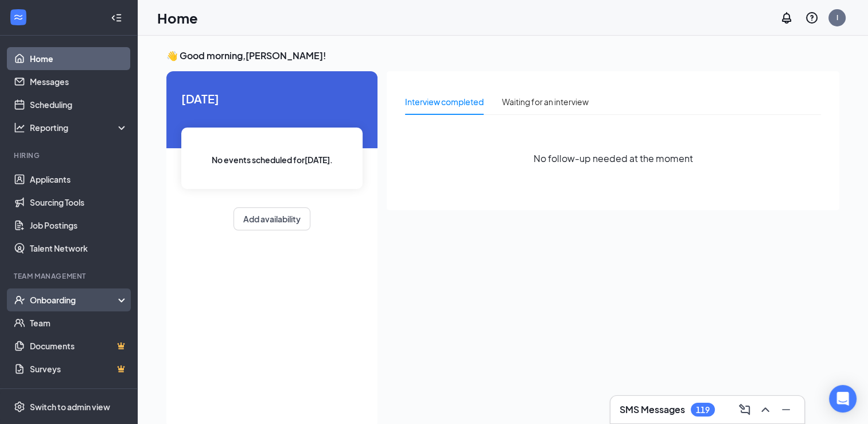 The image size is (868, 424). What do you see at coordinates (766, 410) in the screenshot?
I see `svg: ChevronUp` at bounding box center [766, 410].